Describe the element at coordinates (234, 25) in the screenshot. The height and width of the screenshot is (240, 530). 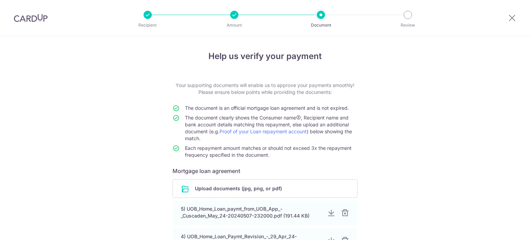
I see `p: Amount` at that location.